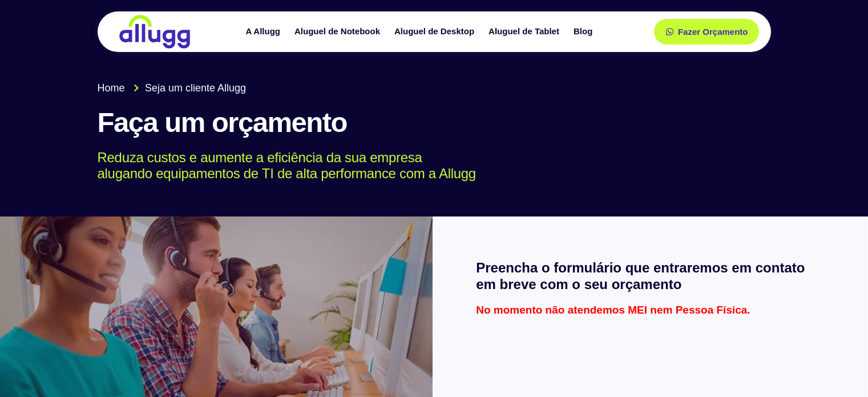 The image size is (868, 397). What do you see at coordinates (584, 31) in the screenshot?
I see `a: Blog` at bounding box center [584, 31].